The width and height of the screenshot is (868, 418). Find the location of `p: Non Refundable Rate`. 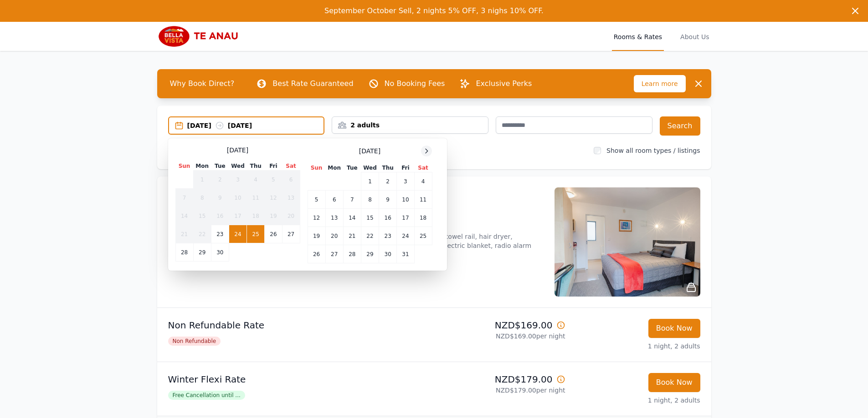

p: Non Refundable Rate is located at coordinates (299, 325).